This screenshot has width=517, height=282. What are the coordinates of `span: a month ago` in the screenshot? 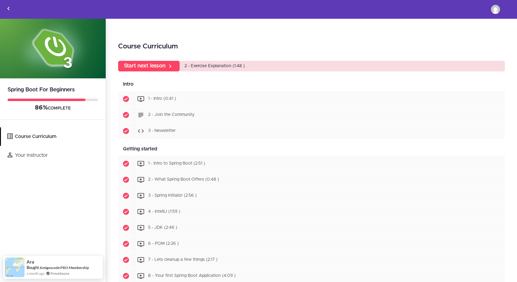 It's located at (35, 274).